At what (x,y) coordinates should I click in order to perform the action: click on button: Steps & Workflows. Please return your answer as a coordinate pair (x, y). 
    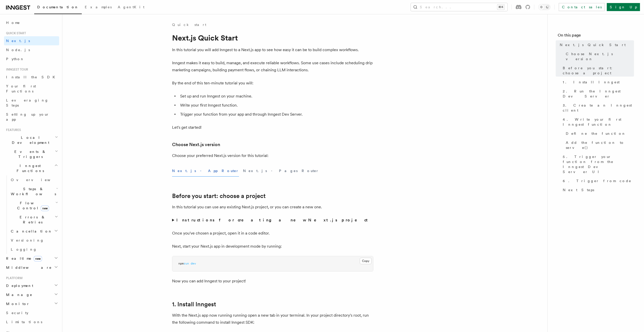
    Looking at the image, I should click on (34, 192).